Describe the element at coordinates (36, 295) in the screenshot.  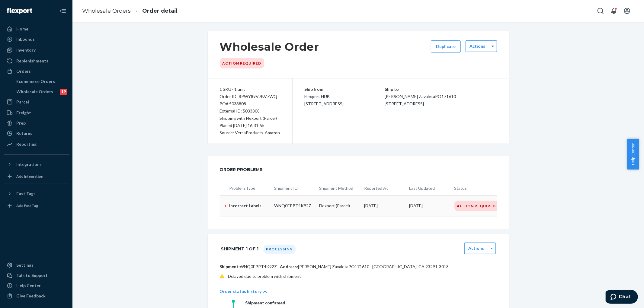
I see `button: Give Feedback` at that location.